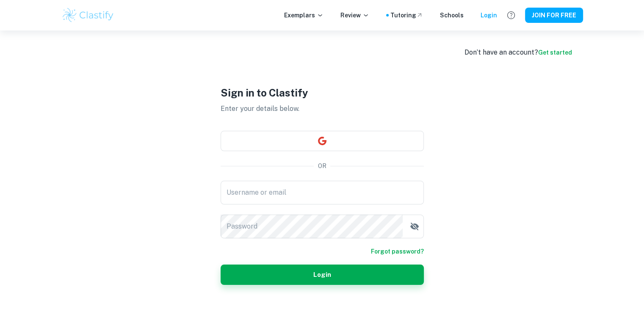 Image resolution: width=644 pixels, height=309 pixels. What do you see at coordinates (452, 15) in the screenshot?
I see `div: Schools` at bounding box center [452, 15].